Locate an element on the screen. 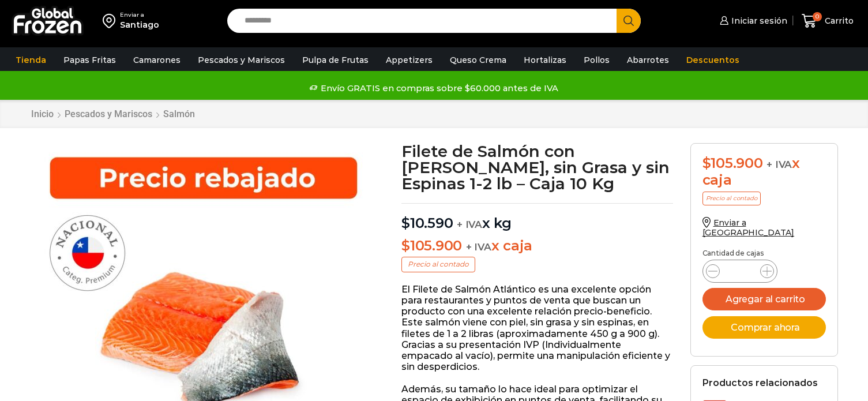 The width and height of the screenshot is (868, 401). input: Product quantity is located at coordinates (740, 271).